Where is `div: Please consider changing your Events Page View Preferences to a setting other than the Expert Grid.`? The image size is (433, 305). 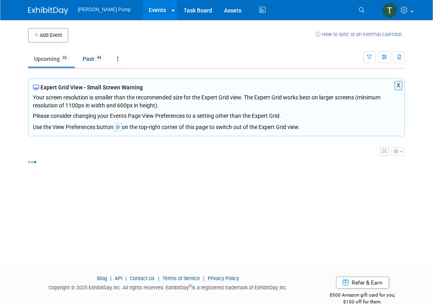 div: Please consider changing your Events Page View Preferences to a setting other than the Expert Grid. is located at coordinates (217, 115).